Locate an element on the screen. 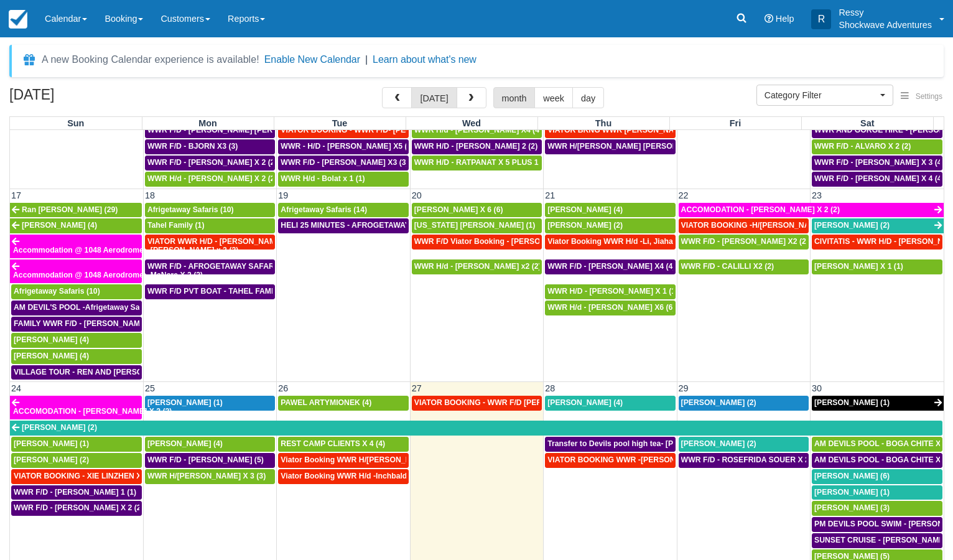  span: WWR H/D - RATPANAT X 5 PLUS 1 (5) is located at coordinates (482, 163).